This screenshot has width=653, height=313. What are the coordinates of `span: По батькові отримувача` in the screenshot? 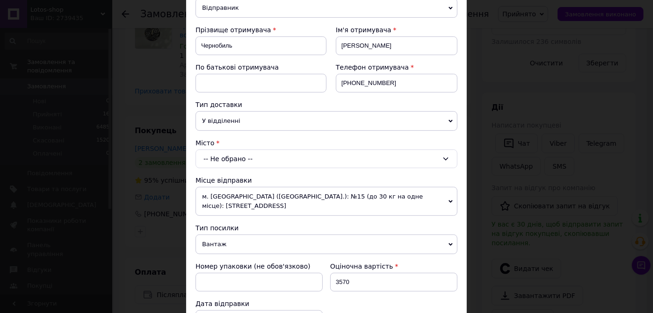 It's located at (237, 67).